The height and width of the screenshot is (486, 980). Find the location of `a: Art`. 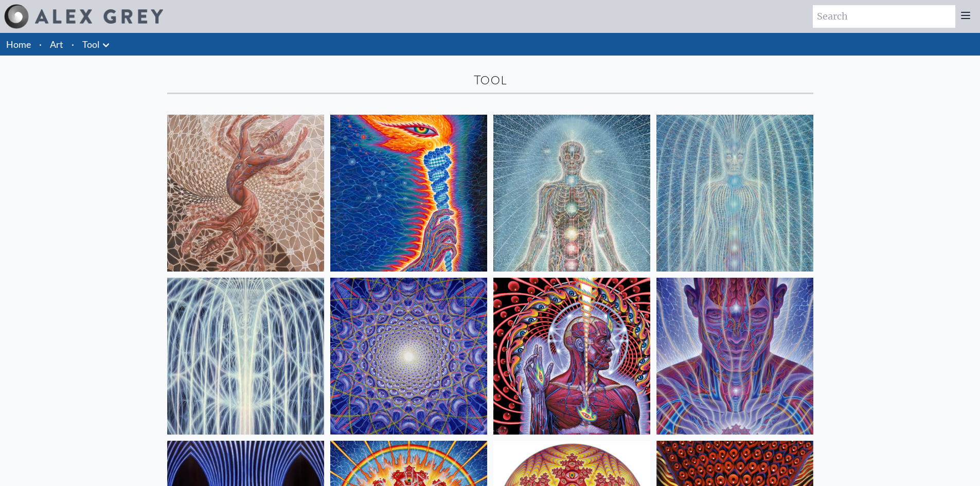

a: Art is located at coordinates (57, 44).